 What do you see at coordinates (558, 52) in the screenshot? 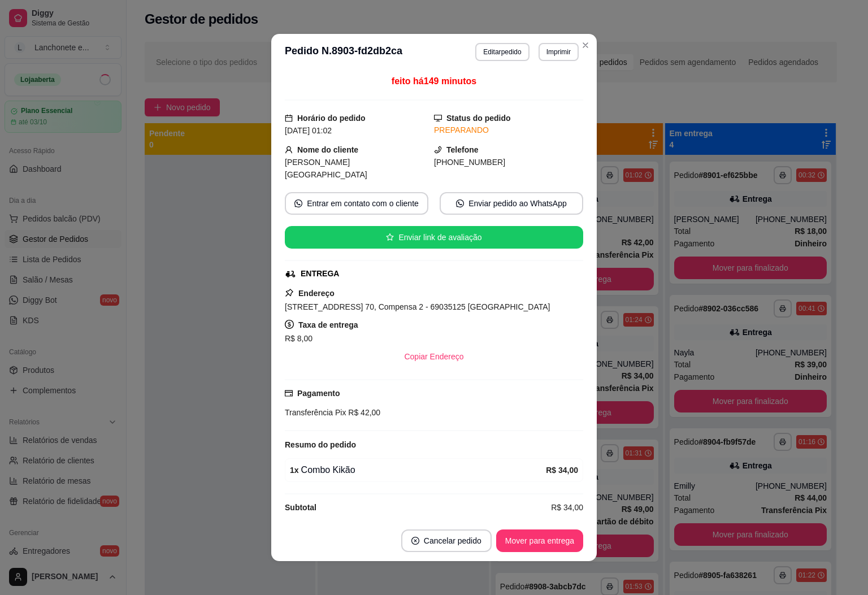
I see `button: Imprimir` at bounding box center [558, 52].